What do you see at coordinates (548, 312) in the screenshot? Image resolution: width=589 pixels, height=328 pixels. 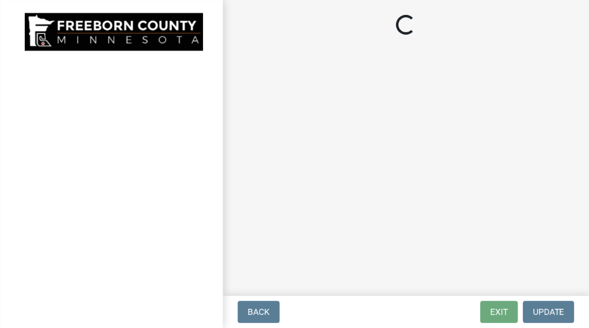 I see `span: Update` at bounding box center [548, 312].